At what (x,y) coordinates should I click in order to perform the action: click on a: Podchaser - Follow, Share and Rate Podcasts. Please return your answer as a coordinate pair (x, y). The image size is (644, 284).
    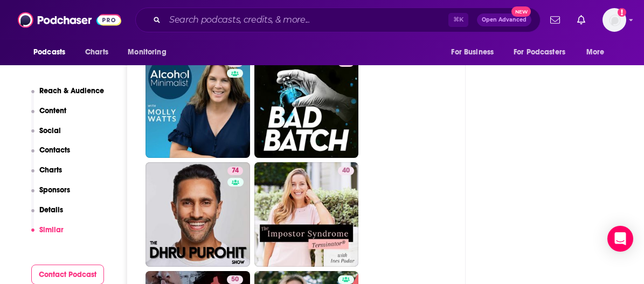
    Looking at the image, I should click on (69, 20).